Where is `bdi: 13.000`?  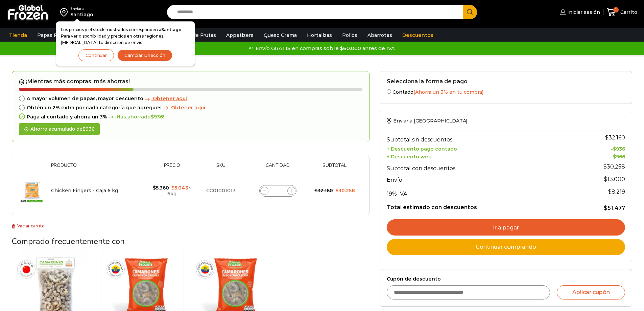
bdi: 13.000 is located at coordinates (615, 179).